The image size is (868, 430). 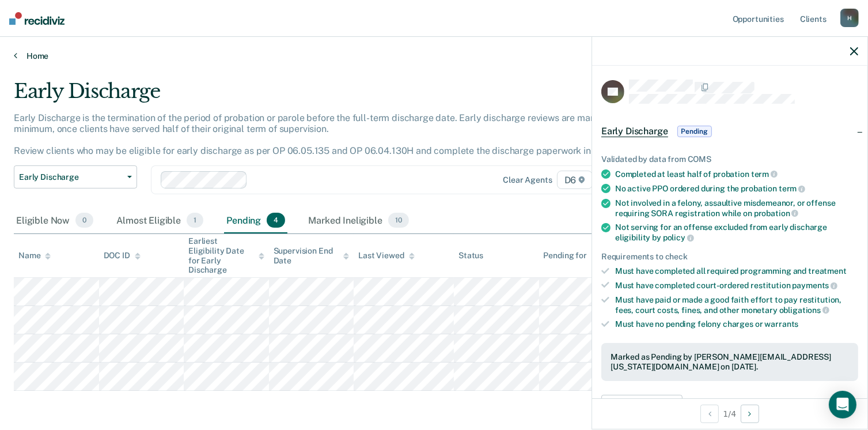 What do you see at coordinates (730, 159) in the screenshot?
I see `div: Validated by data from COMS` at bounding box center [730, 159].